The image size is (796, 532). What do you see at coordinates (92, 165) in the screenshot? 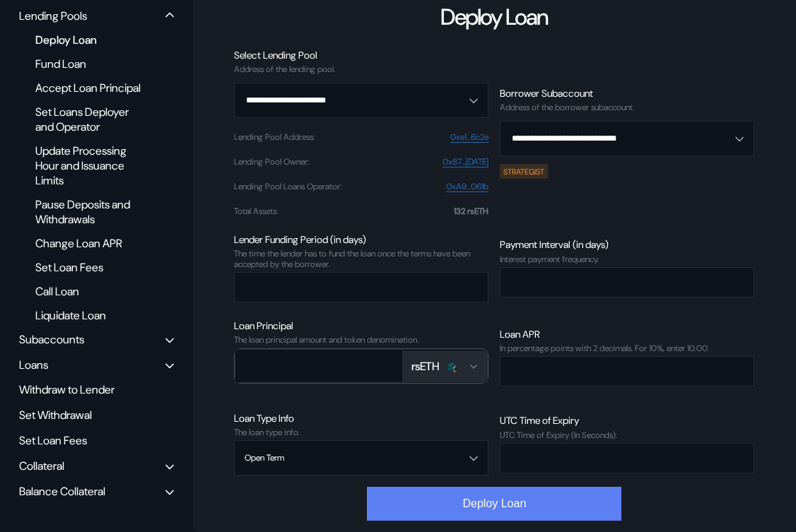
I see `div: Update Processing Hour and Issuance Limits` at bounding box center [92, 165].